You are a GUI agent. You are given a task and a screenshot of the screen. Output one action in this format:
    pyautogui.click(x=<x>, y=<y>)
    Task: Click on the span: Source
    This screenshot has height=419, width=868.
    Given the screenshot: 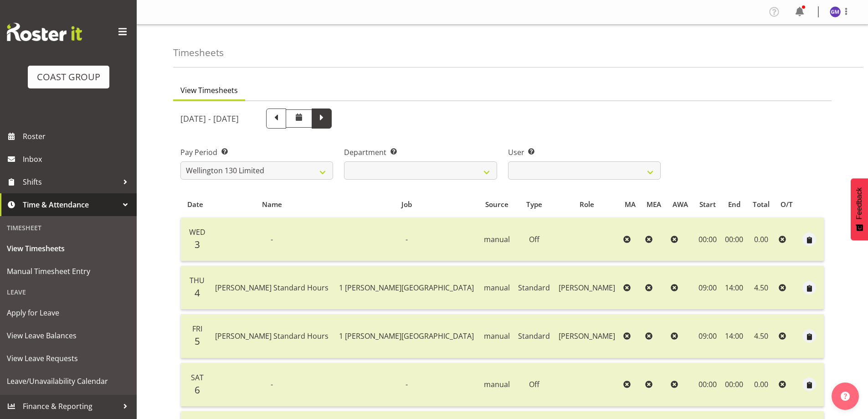 What is the action you would take?
    pyautogui.click(x=497, y=205)
    